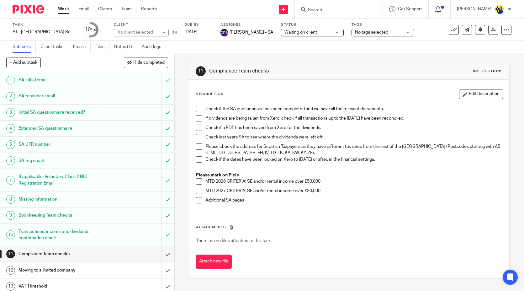  What do you see at coordinates (64, 199) in the screenshot?
I see `h1: Missing information` at bounding box center [64, 199].